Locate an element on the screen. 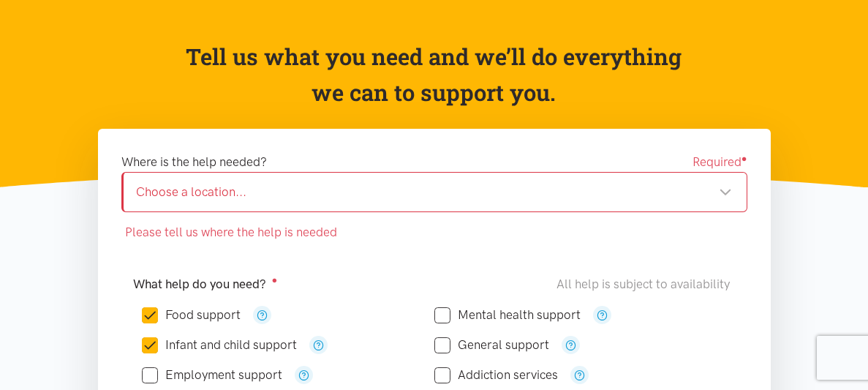 The height and width of the screenshot is (390, 868). p: Tell us what you need and we’ll do everything we can to support you. is located at coordinates (434, 74).